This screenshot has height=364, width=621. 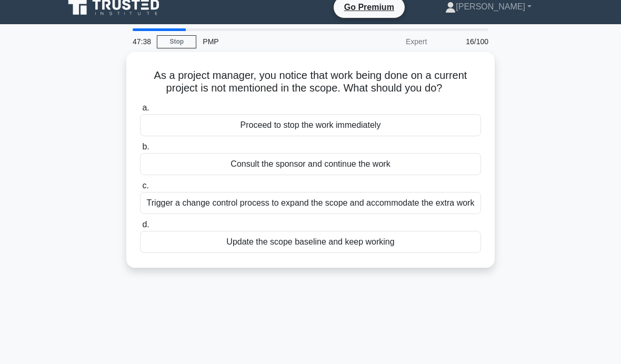 I want to click on div: Update the scope baseline and keep working, so click(x=310, y=242).